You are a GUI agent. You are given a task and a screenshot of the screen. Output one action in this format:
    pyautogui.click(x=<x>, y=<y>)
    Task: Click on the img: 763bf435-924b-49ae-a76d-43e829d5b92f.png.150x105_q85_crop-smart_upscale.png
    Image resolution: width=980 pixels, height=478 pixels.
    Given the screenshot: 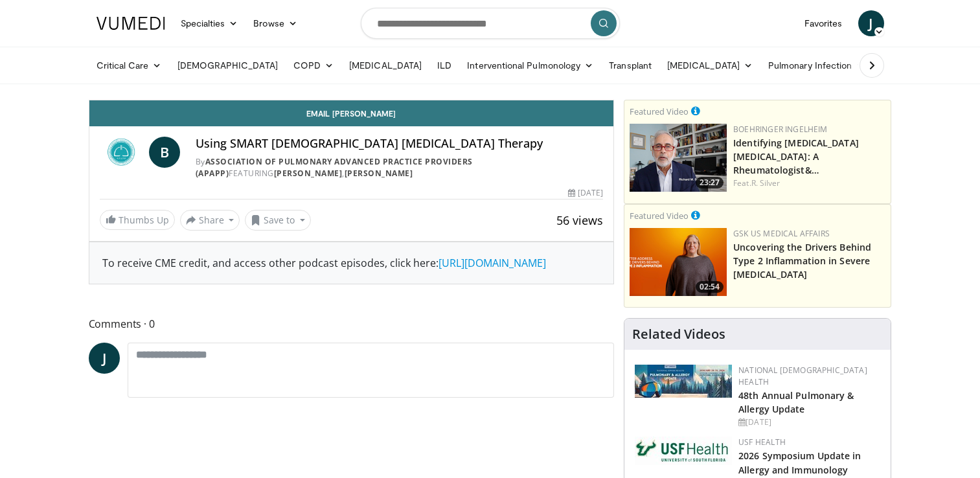 What is the action you would take?
    pyautogui.click(x=678, y=262)
    